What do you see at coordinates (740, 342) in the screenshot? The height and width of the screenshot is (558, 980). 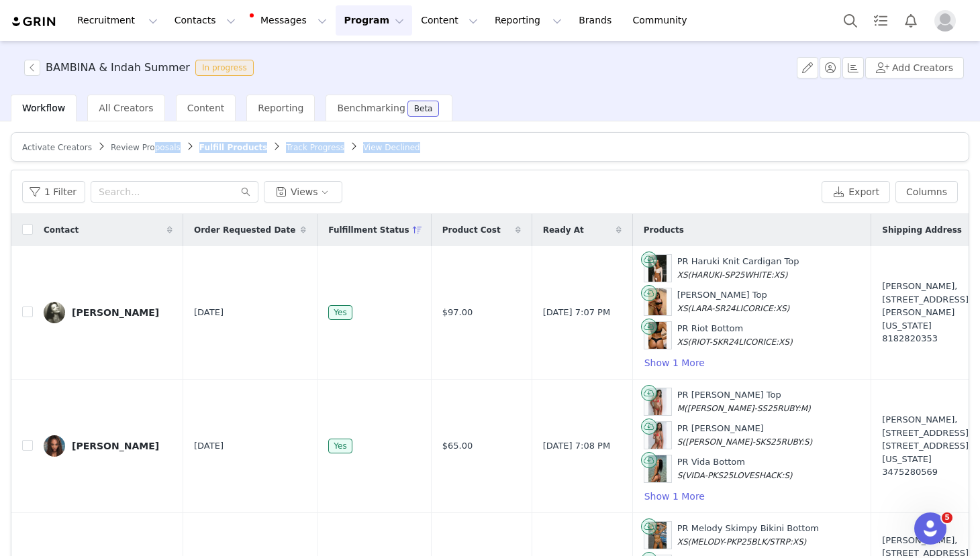 I see `span: (RIOT-SKR24LICORICE:XS)` at bounding box center [740, 342].